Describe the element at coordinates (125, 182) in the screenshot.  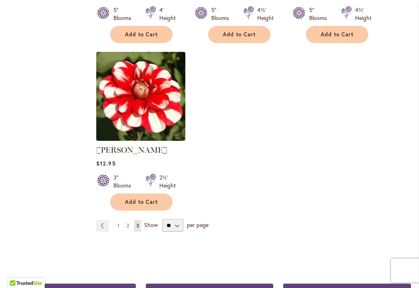
I see `div: 3" Blooms` at that location.